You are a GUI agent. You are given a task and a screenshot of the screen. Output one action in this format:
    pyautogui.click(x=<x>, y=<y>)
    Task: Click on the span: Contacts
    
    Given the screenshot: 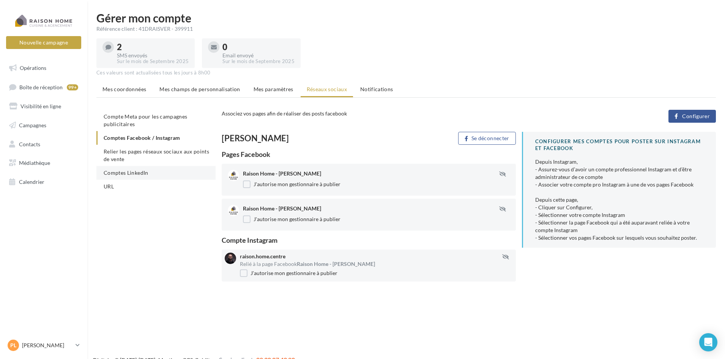 What is the action you would take?
    pyautogui.click(x=30, y=144)
    